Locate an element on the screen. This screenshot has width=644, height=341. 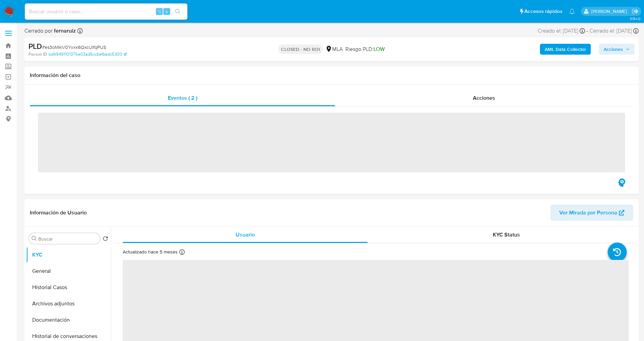
span: Usuario is located at coordinates (245, 235).